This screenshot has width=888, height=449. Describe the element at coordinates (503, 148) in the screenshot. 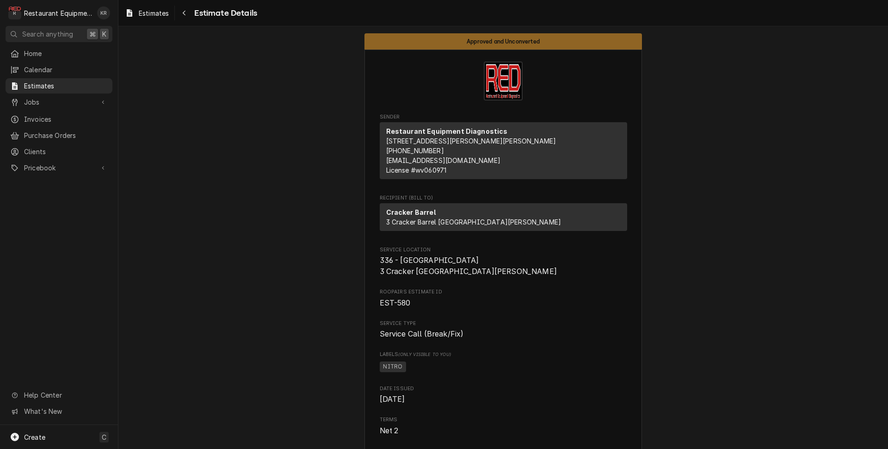

I see `div: Estimate Sender` at that location.